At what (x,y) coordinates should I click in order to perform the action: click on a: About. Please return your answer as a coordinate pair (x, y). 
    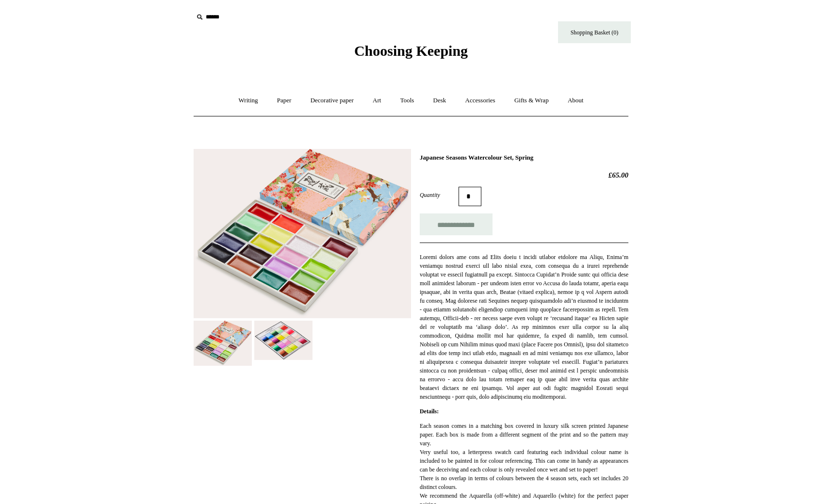
    Looking at the image, I should click on (575, 101).